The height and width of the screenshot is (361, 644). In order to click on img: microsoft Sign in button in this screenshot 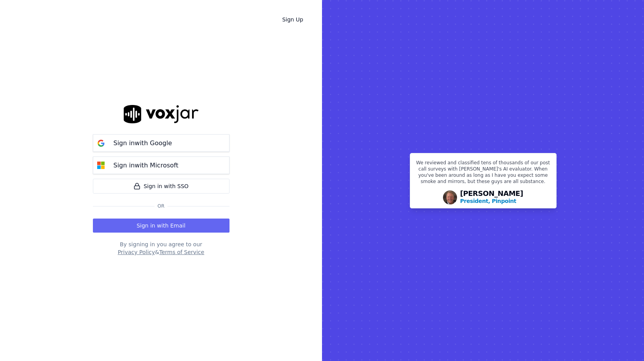, I will do `click(101, 166)`.